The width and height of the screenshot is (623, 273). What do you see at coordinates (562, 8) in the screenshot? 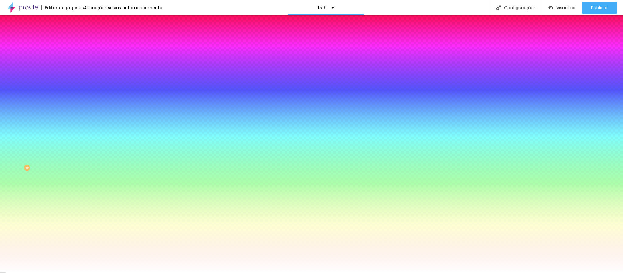
I see `button: Visualizar` at bounding box center [562, 8].